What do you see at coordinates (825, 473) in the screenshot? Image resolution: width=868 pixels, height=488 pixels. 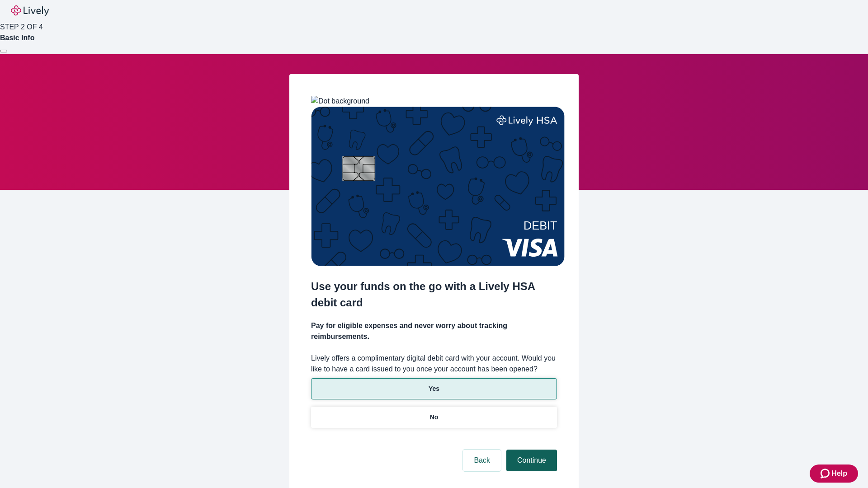 I see `svg: Zendesk support icon` at bounding box center [825, 473].